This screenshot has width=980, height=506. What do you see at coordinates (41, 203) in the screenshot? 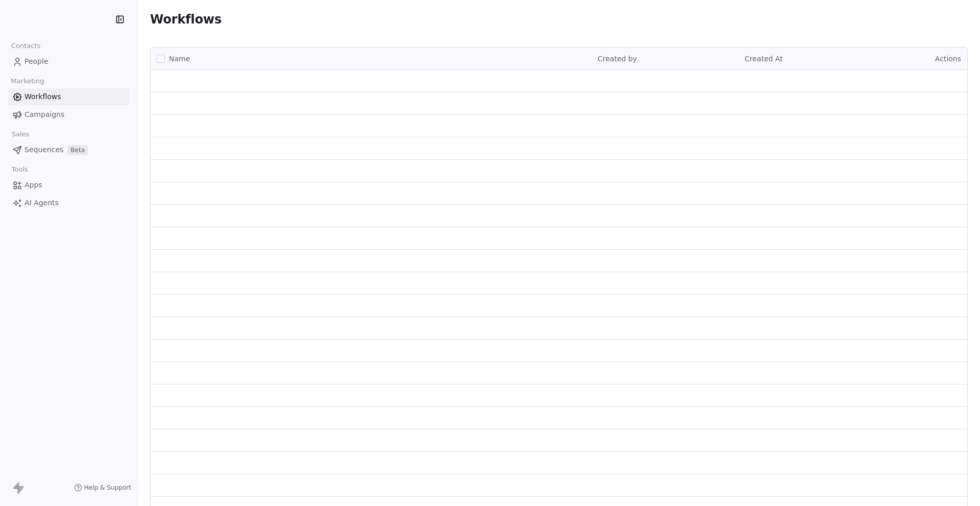
I see `span: AI Agents` at bounding box center [41, 203].